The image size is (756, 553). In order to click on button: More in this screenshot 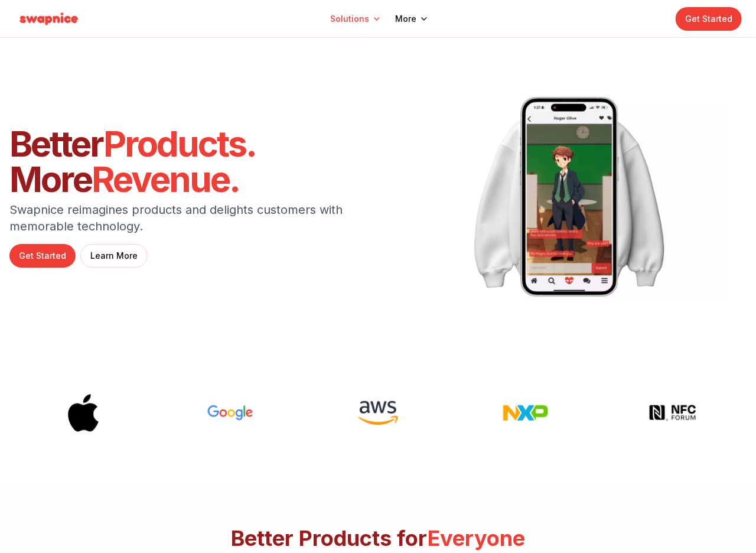, I will do `click(412, 19)`.